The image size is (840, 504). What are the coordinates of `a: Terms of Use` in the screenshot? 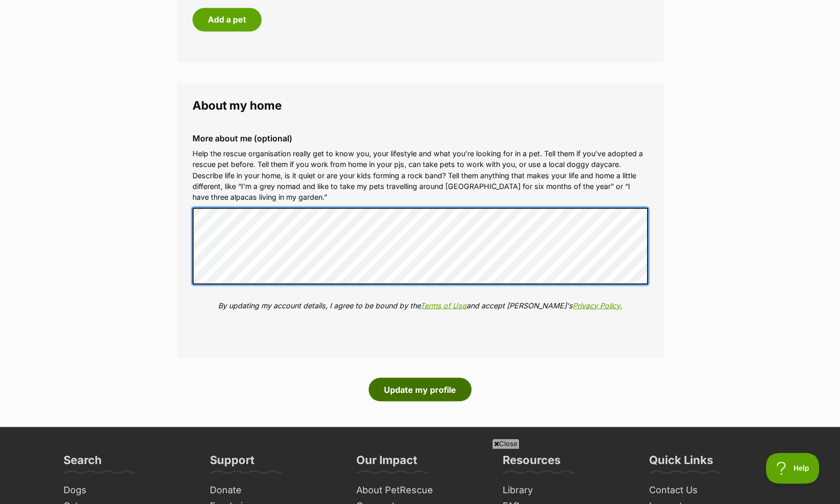 It's located at (443, 305).